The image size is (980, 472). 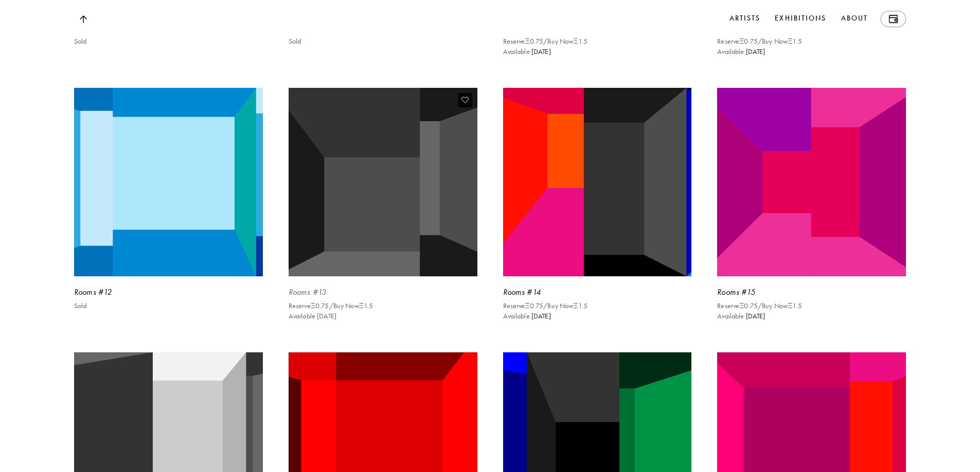 I want to click on div: Rooms #12, so click(x=168, y=292).